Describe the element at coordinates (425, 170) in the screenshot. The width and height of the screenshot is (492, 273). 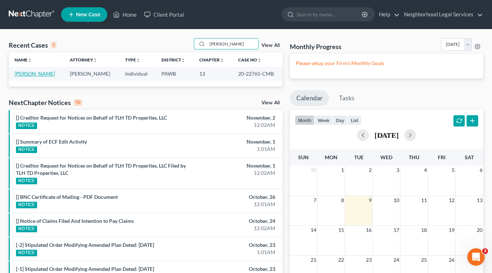
I see `span: 4` at that location.